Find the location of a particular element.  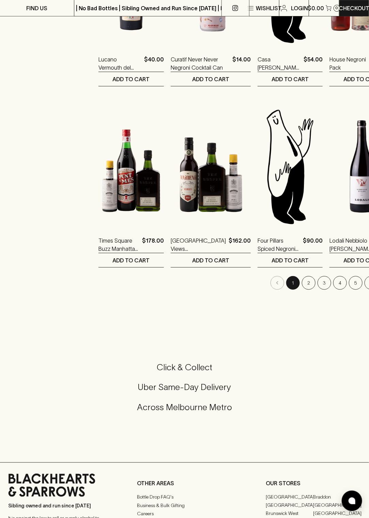

p: Wishlist is located at coordinates (270, 8).